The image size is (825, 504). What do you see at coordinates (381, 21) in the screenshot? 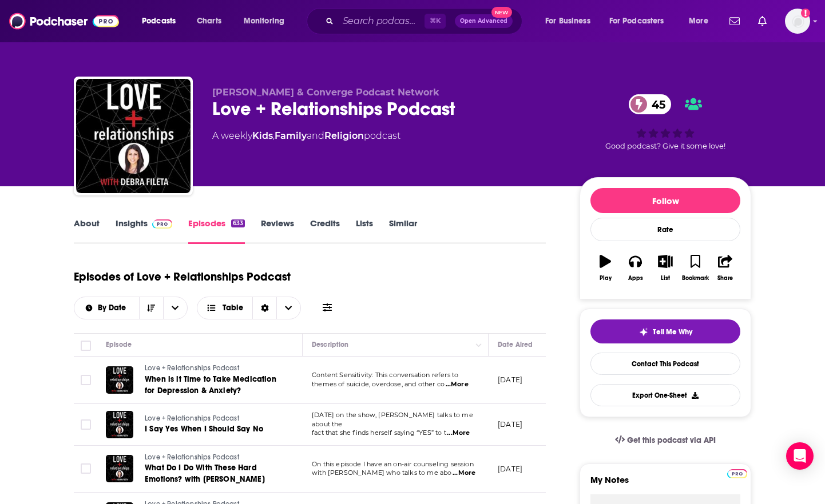
I see `input: Search podcasts, credits, & more...` at bounding box center [381, 21].